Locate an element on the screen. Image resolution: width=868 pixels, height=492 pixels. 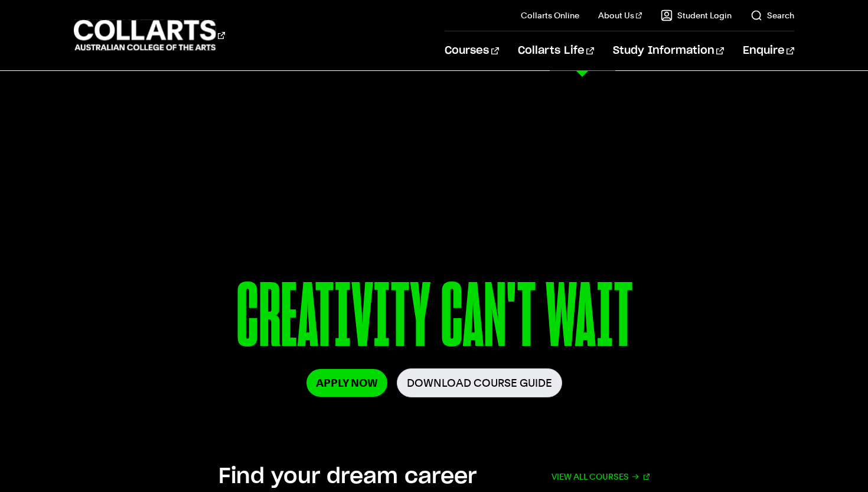
div: Go to homepage is located at coordinates (149, 35).